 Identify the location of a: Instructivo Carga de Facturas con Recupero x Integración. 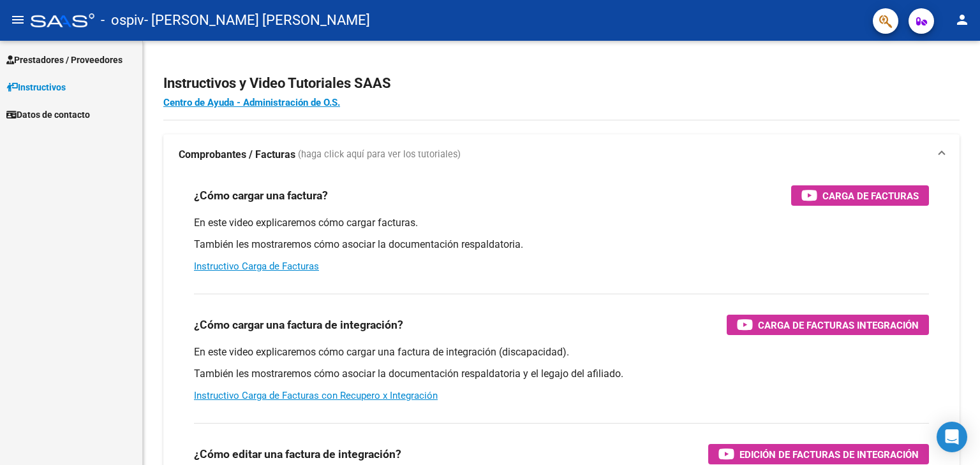
(316, 396).